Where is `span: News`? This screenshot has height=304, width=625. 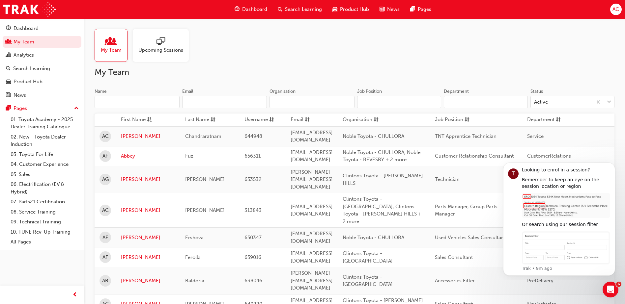
span: News is located at coordinates (393, 9).